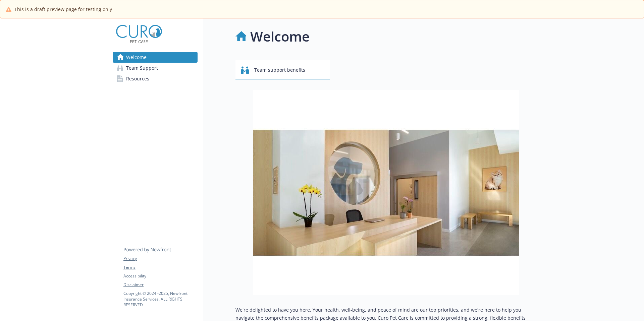 The height and width of the screenshot is (321, 644). Describe the element at coordinates (160, 299) in the screenshot. I see `p: Copyright © 2024 - 2025 , Newfront Insurance Services, ALL RIGHTS RESERVED` at that location.